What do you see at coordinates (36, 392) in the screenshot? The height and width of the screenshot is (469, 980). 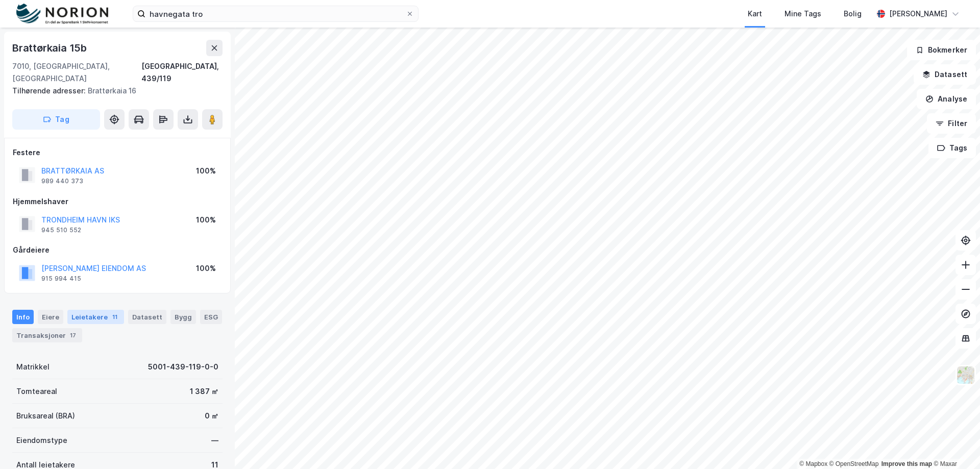 I see `div: Tomteareal` at bounding box center [36, 392].